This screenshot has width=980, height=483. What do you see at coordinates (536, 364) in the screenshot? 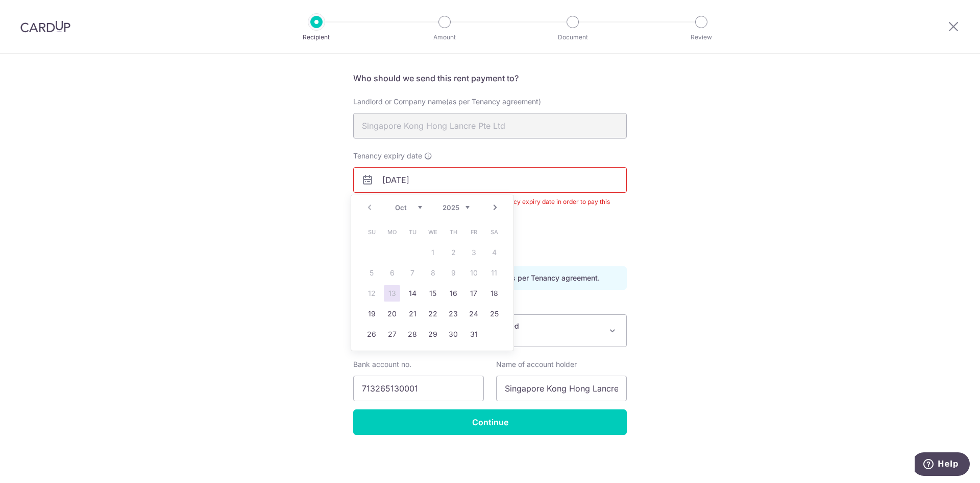
I see `label: Name of account holder` at bounding box center [536, 364].